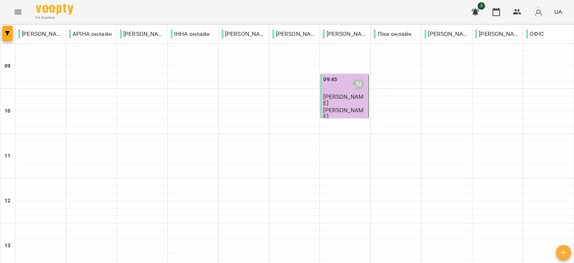  I want to click on h6: 13, so click(7, 245).